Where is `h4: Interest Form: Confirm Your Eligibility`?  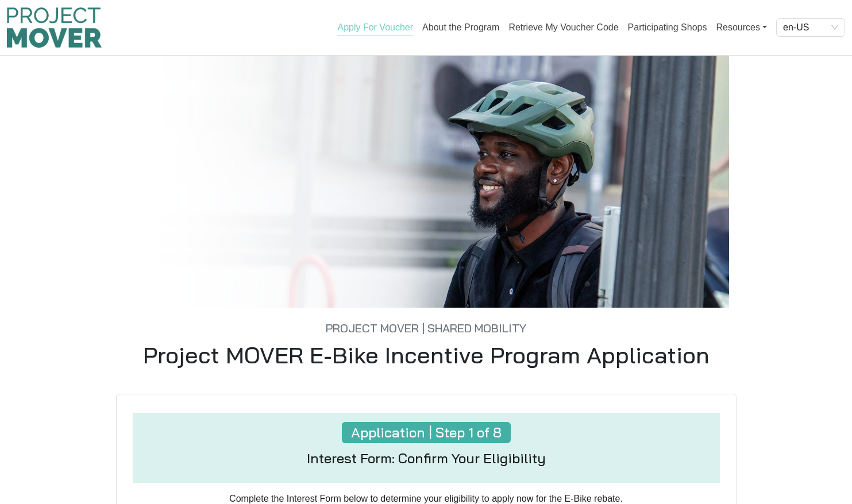
h4: Interest Form: Confirm Your Eligibility is located at coordinates (426, 458).